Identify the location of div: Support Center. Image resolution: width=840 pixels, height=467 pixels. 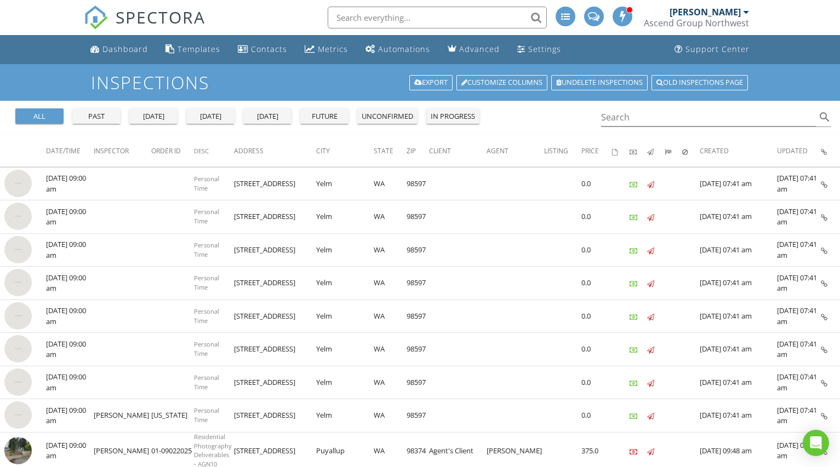
(717, 49).